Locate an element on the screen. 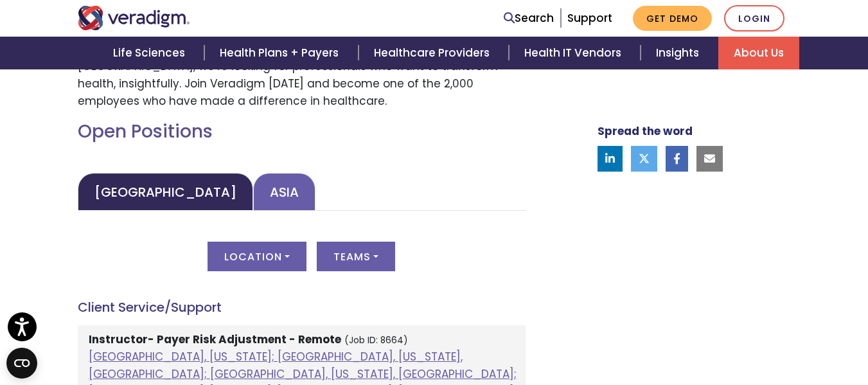 The height and width of the screenshot is (385, 868). a: Health IT Vendors is located at coordinates (575, 53).